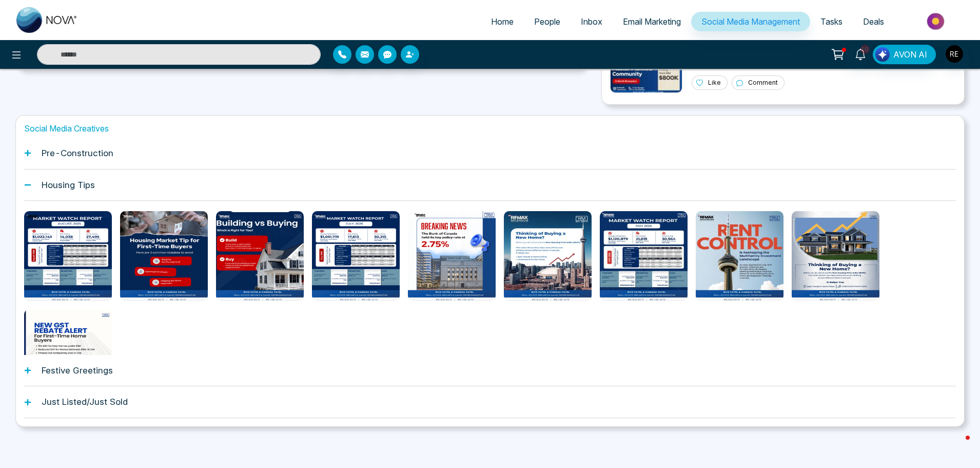  I want to click on a: Tasks, so click(832, 21).